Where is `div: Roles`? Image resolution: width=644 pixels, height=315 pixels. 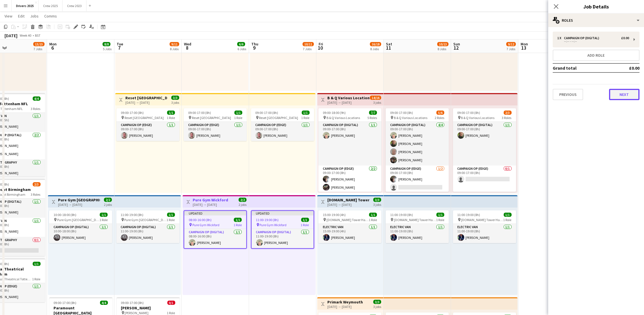 div: Roles is located at coordinates (596, 21).